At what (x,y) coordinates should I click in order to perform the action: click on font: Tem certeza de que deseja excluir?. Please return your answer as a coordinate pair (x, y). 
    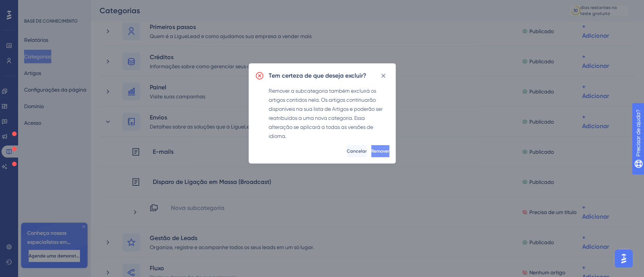
    Looking at the image, I should click on (317, 76).